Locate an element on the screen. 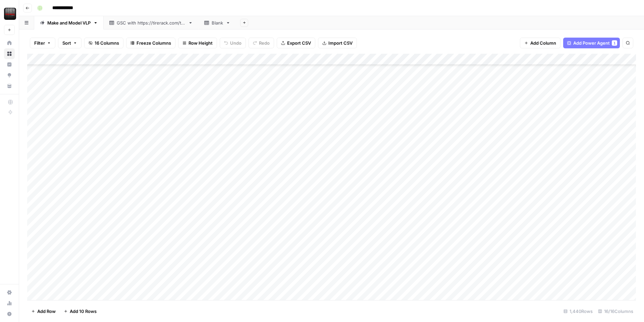 This screenshot has width=644, height=322. a: Your Data is located at coordinates (9, 86).